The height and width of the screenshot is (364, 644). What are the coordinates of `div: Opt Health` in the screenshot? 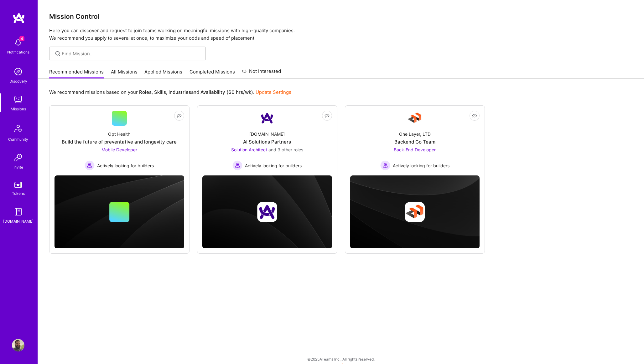 It's located at (119, 134).